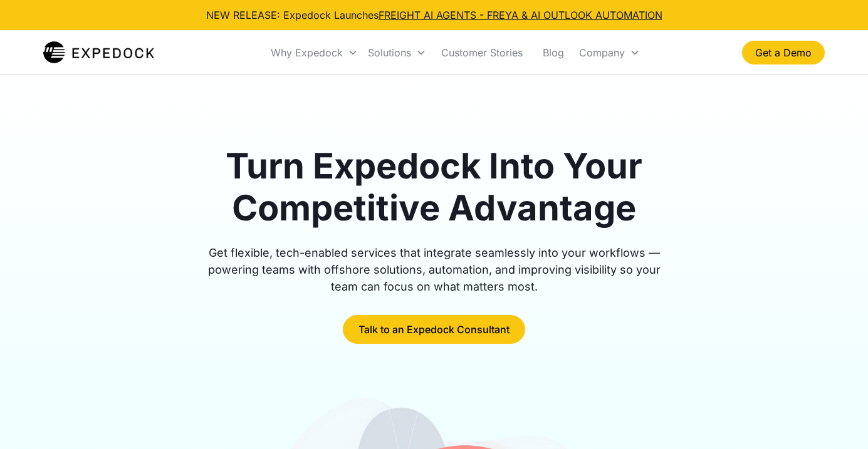 This screenshot has width=868, height=449. I want to click on h1: Turn Expedock Into Your Competitive Advantage, so click(434, 188).